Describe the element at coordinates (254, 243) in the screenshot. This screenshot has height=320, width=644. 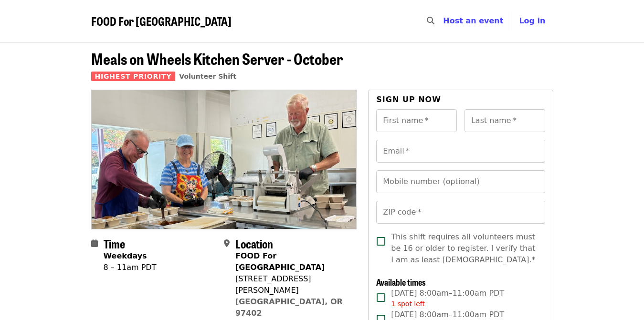
I see `span: Location` at that location.